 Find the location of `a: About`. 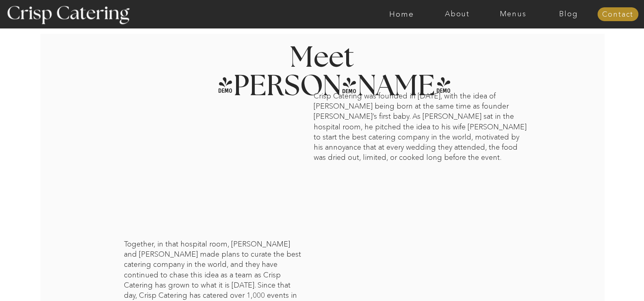

a: About is located at coordinates (457, 14).